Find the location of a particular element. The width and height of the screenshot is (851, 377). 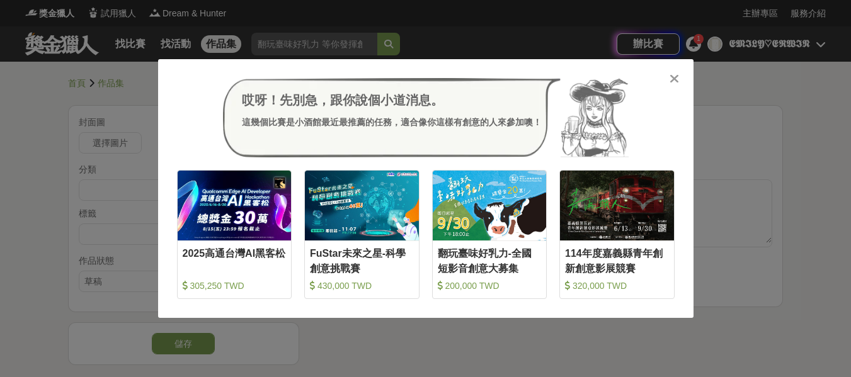

div: FuStar未來之星-科學創意挑戰賽 is located at coordinates (362, 260).